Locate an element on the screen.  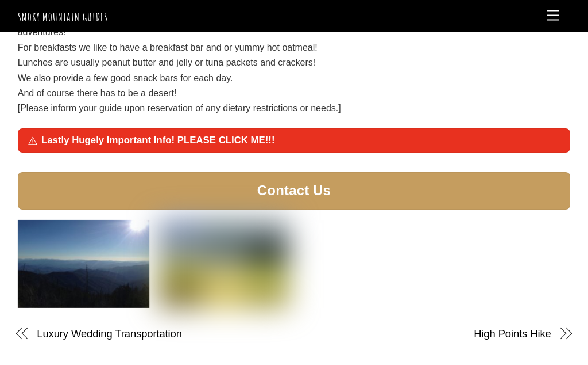
a: Lastly Hugely Important Info! PLEASE CLICK ME!!! is located at coordinates (294, 140).